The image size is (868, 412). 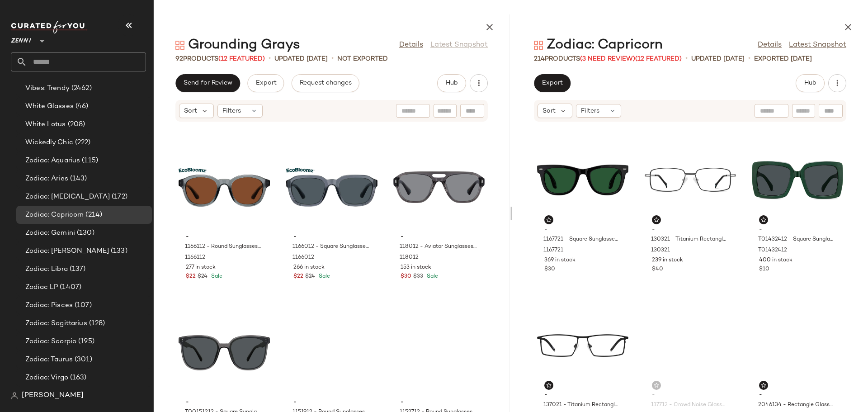 I want to click on span: (107), so click(x=82, y=305).